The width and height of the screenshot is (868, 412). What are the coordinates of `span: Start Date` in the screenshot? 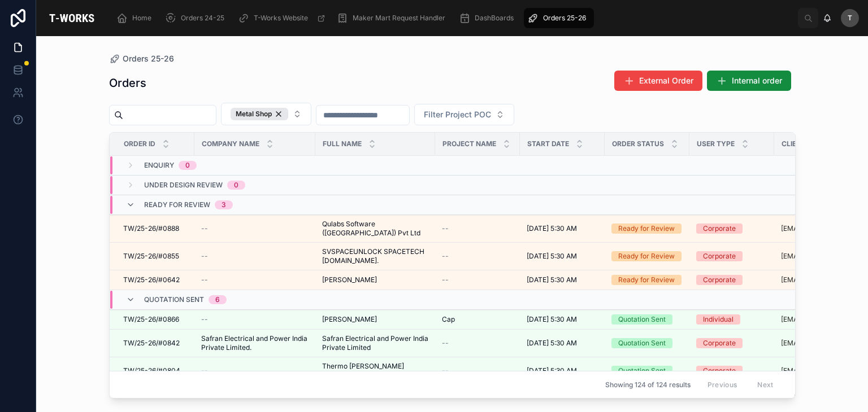 It's located at (548, 144).